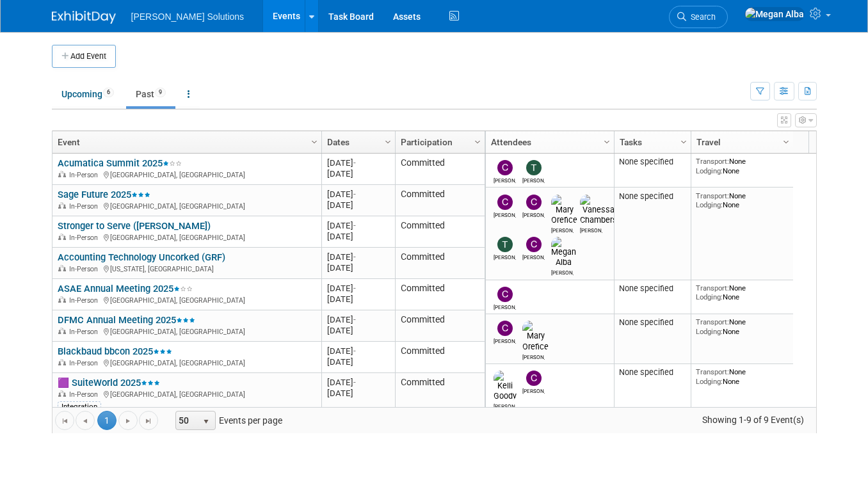  I want to click on img: Corey French, so click(534, 244).